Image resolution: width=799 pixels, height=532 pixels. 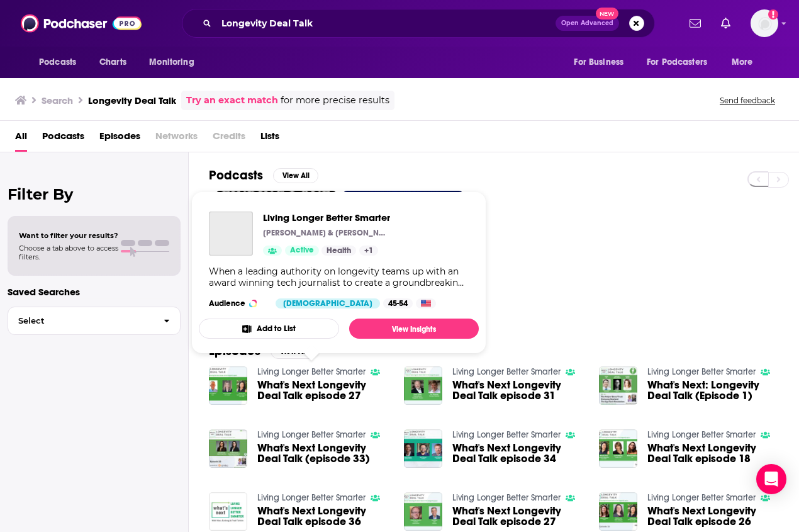 What do you see at coordinates (227, 448) in the screenshot?
I see `img: What's Next Longevity Deal Talk (episode 33)` at bounding box center [227, 448].